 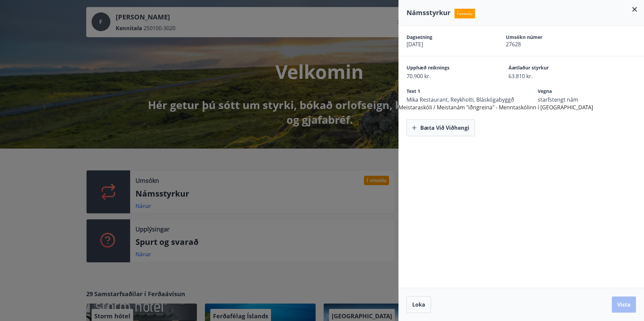 What do you see at coordinates (577, 92) in the screenshot?
I see `span: Vegna` at bounding box center [577, 92].